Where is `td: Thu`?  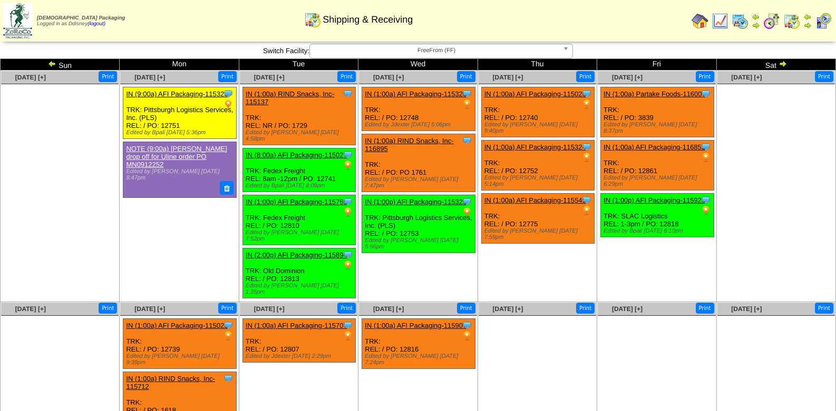
td: Thu is located at coordinates (537, 65).